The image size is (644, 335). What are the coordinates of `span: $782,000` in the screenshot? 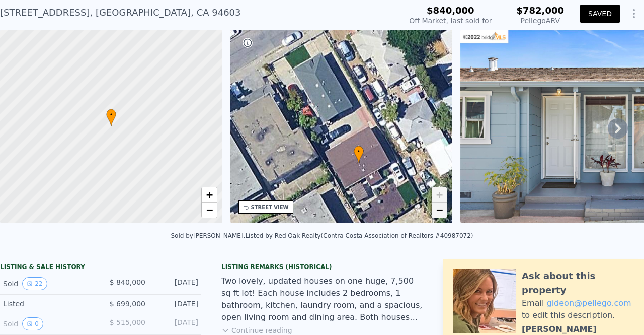 It's located at (540, 10).